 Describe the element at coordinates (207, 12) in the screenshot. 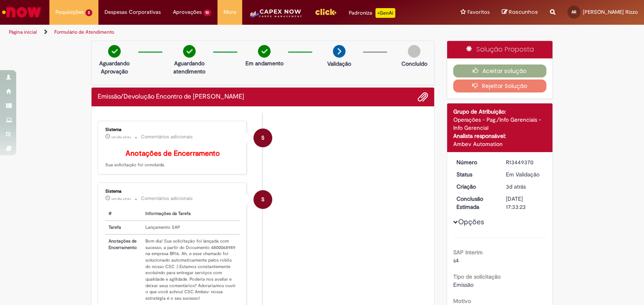

I see `span: 10` at that location.